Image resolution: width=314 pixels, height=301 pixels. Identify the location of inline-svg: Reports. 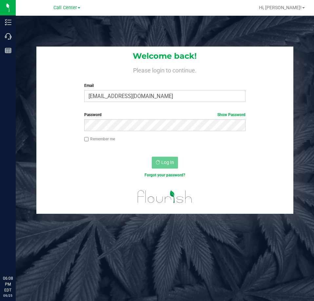
(8, 50).